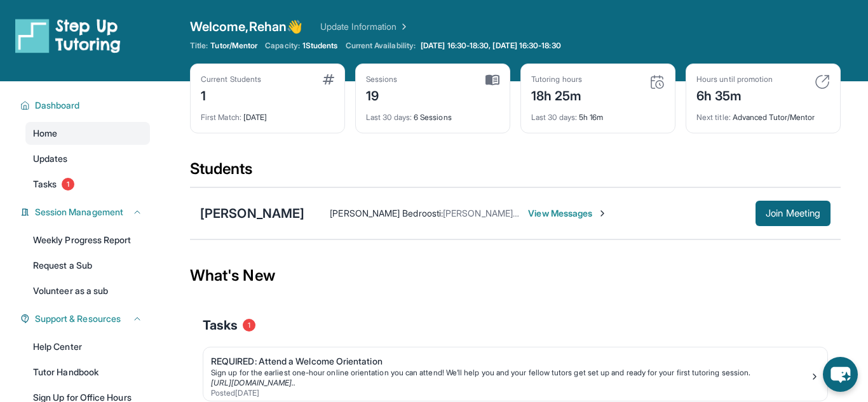 The height and width of the screenshot is (402, 868). What do you see at coordinates (840, 374) in the screenshot?
I see `button: chat-button` at bounding box center [840, 374].